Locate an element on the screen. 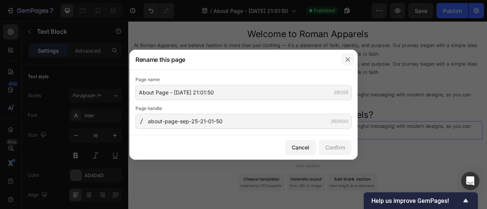  h2: Welcome to Roman Apparels is located at coordinates (228, 16).